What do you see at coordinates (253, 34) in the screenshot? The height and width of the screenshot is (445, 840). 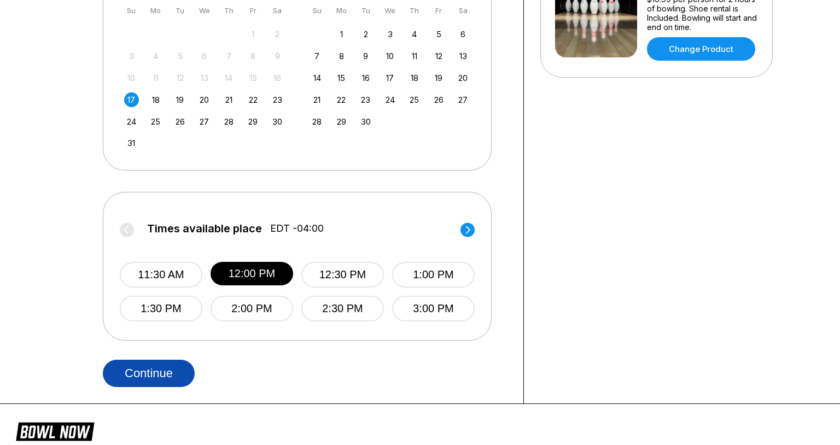 I see `div: Not available Friday, August 1st, 2025` at bounding box center [253, 34].